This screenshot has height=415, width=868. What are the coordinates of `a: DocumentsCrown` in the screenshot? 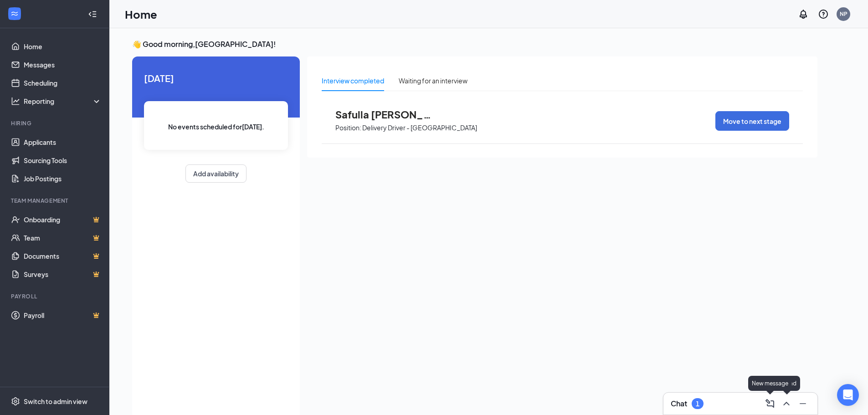 It's located at (62, 256).